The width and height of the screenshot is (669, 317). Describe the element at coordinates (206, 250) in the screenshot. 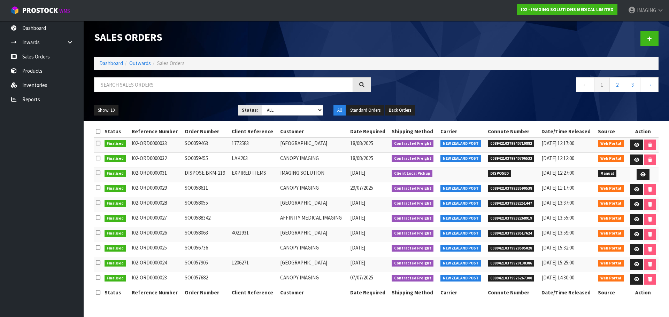

I see `td: SO0056736` at that location.